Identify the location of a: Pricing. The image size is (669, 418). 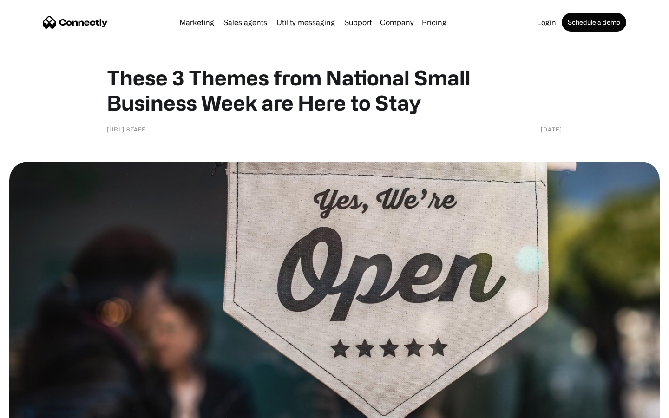
(434, 22).